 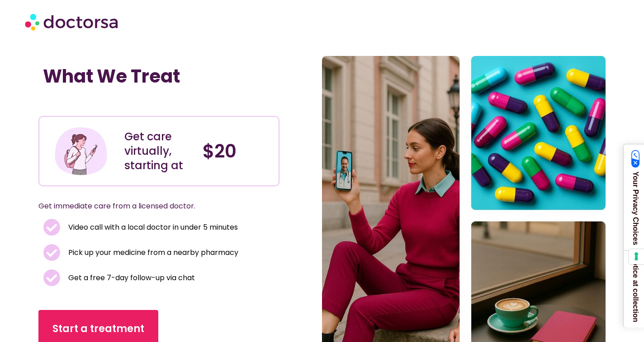 What do you see at coordinates (147, 207) in the screenshot?
I see `p: Get immediate care from a licensed doctor.` at bounding box center [147, 207].